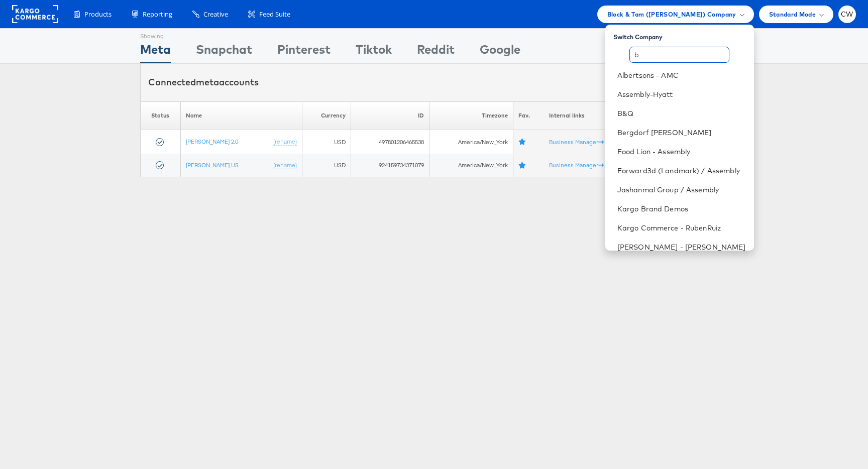 This screenshot has height=469, width=868. What do you see at coordinates (680, 55) in the screenshot?
I see `input: Search` at bounding box center [680, 55].